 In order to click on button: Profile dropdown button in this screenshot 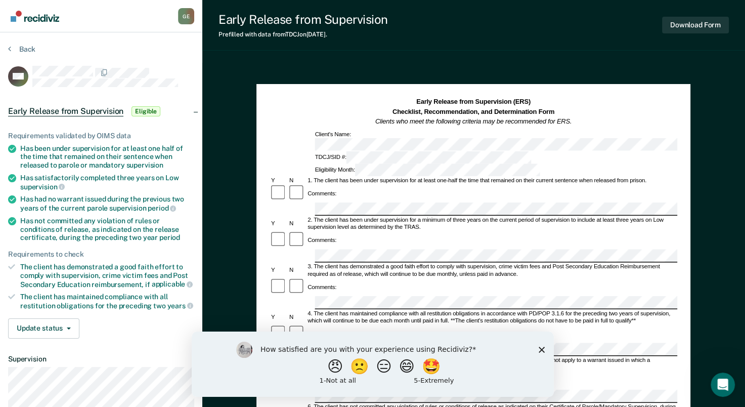, I will do `click(186, 16)`.